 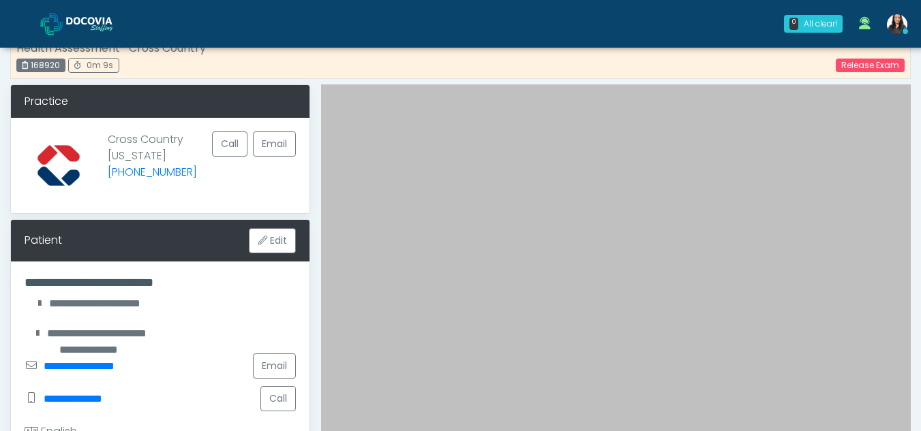 What do you see at coordinates (820, 24) in the screenshot?
I see `div: All clear!` at bounding box center [820, 24].